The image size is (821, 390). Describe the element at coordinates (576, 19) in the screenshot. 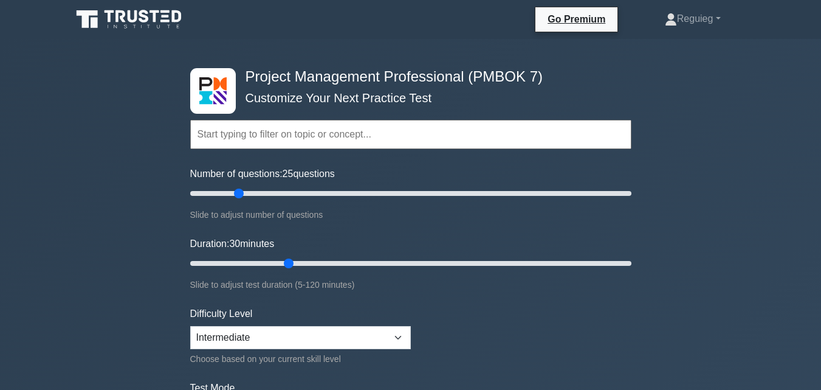

I see `a: Go Premium` at that location.